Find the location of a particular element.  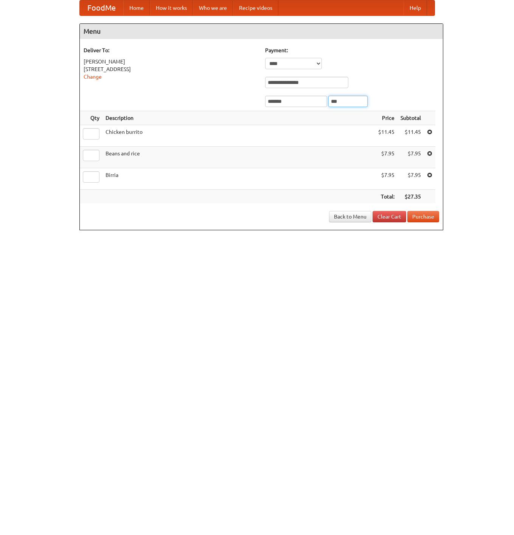

th: Price is located at coordinates (386, 118).